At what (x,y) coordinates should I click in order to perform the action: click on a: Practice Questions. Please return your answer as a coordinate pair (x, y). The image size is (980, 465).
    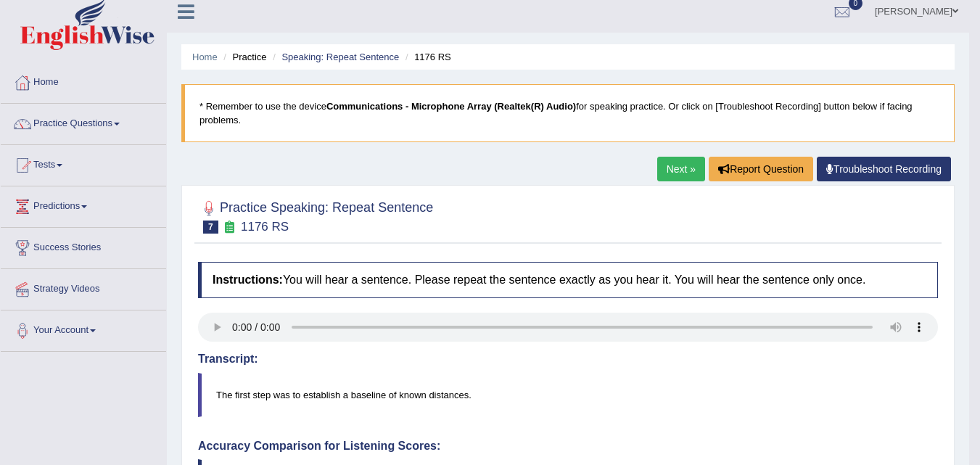
    Looking at the image, I should click on (83, 122).